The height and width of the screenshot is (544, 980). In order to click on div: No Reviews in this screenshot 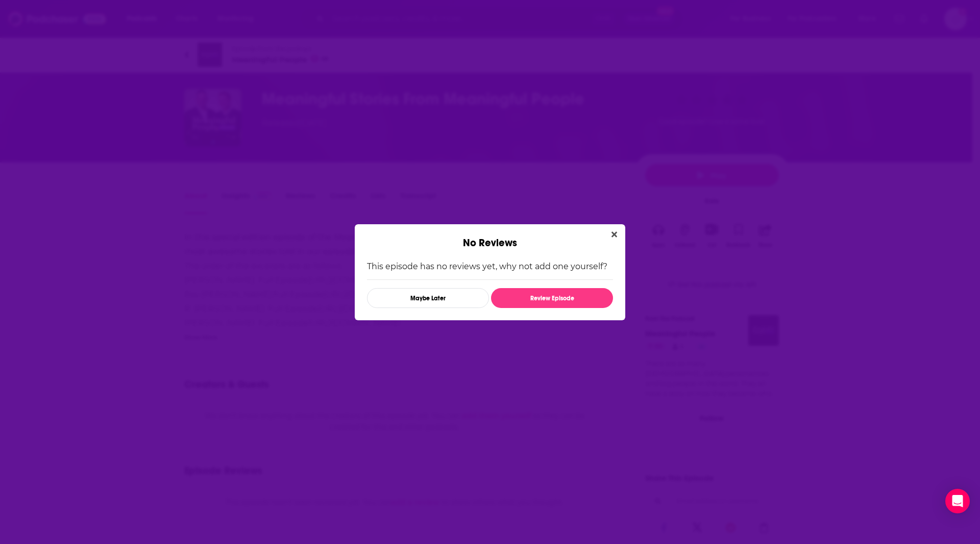, I will do `click(490, 236)`.